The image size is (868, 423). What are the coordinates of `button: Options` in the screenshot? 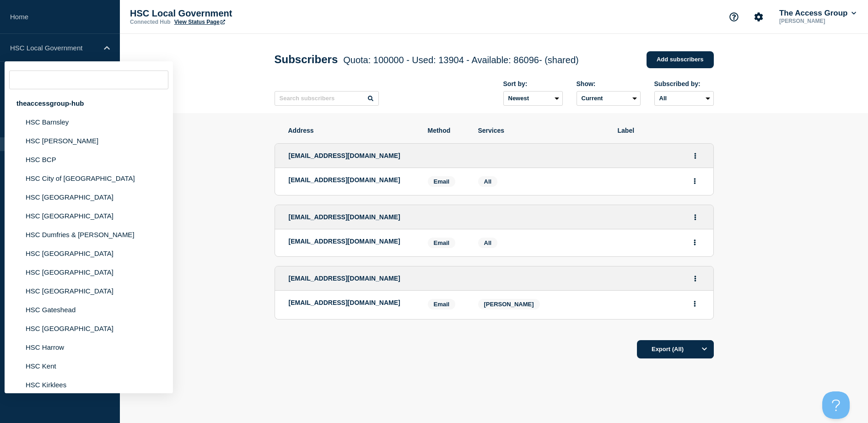 It's located at (705, 349).